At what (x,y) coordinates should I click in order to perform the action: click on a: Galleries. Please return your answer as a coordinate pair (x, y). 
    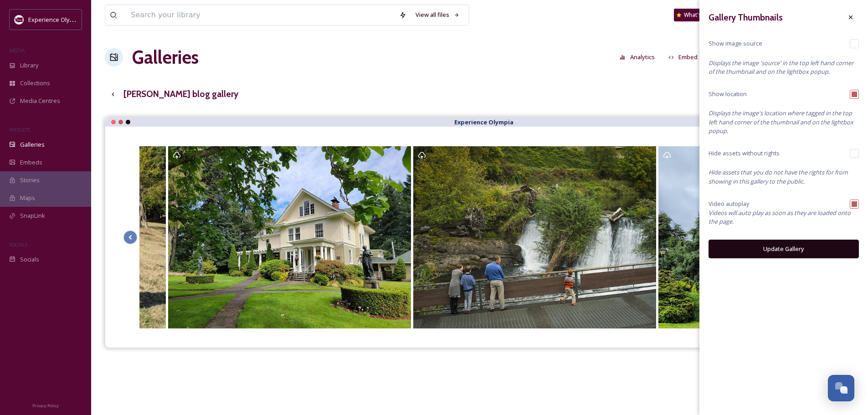
    Looking at the image, I should click on (165, 57).